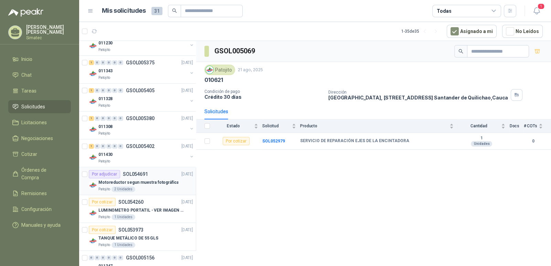 The height and width of the screenshot is (266, 551). What do you see at coordinates (140, 63) in the screenshot?
I see `p: GSOL005375` at bounding box center [140, 63].